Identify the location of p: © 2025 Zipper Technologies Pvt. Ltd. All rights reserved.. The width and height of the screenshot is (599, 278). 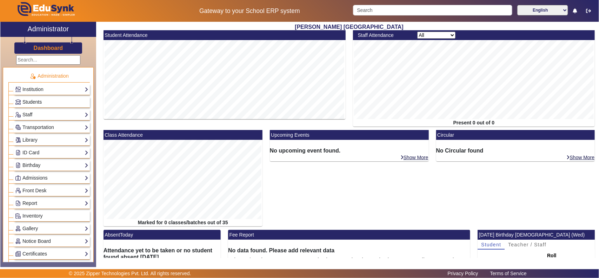
(130, 273).